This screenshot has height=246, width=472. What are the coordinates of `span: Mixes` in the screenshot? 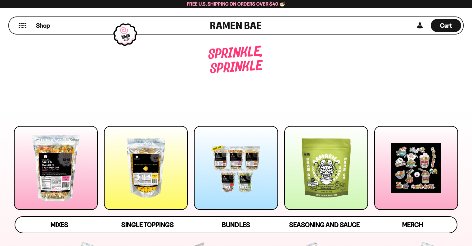 It's located at (59, 224).